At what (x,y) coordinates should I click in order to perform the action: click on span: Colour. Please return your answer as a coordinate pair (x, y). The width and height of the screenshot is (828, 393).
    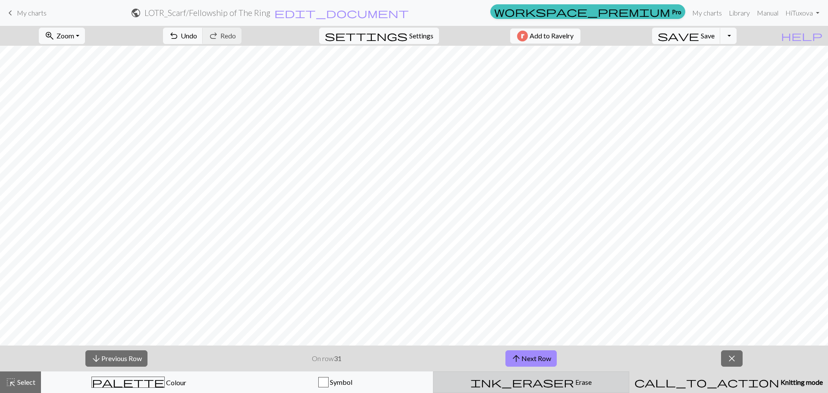
    Looking at the image, I should click on (176, 382).